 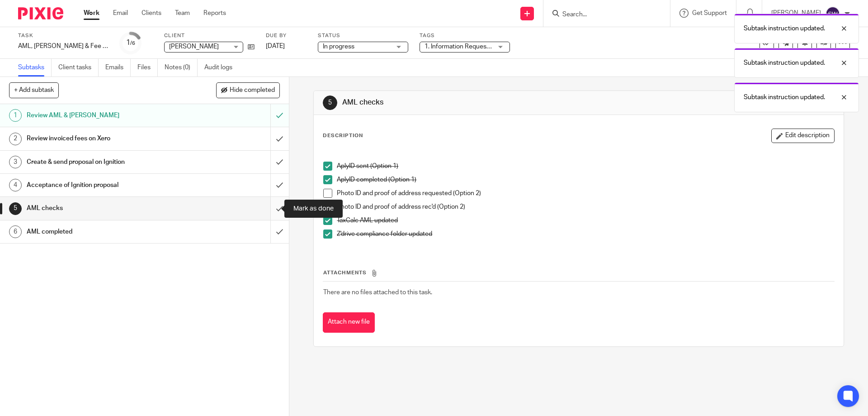 What do you see at coordinates (121, 13) in the screenshot?
I see `a: Email` at bounding box center [121, 13].